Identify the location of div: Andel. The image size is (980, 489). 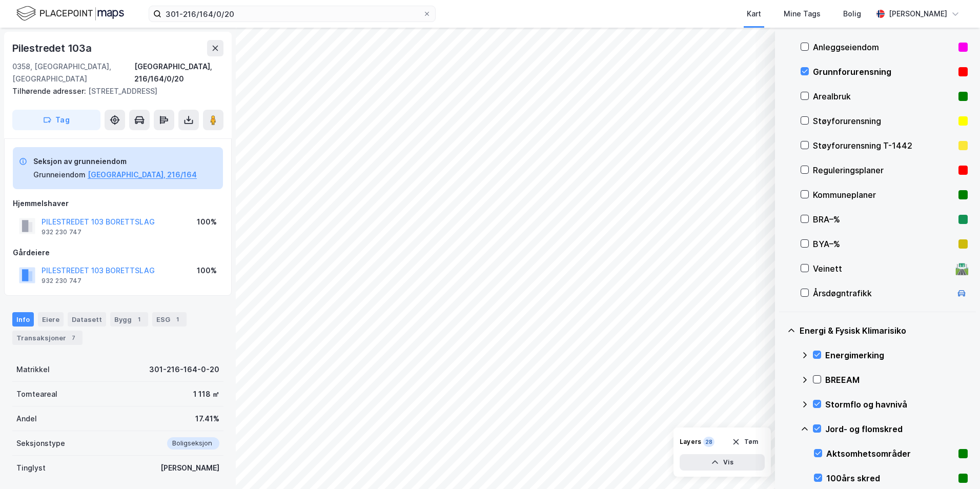
(27, 419).